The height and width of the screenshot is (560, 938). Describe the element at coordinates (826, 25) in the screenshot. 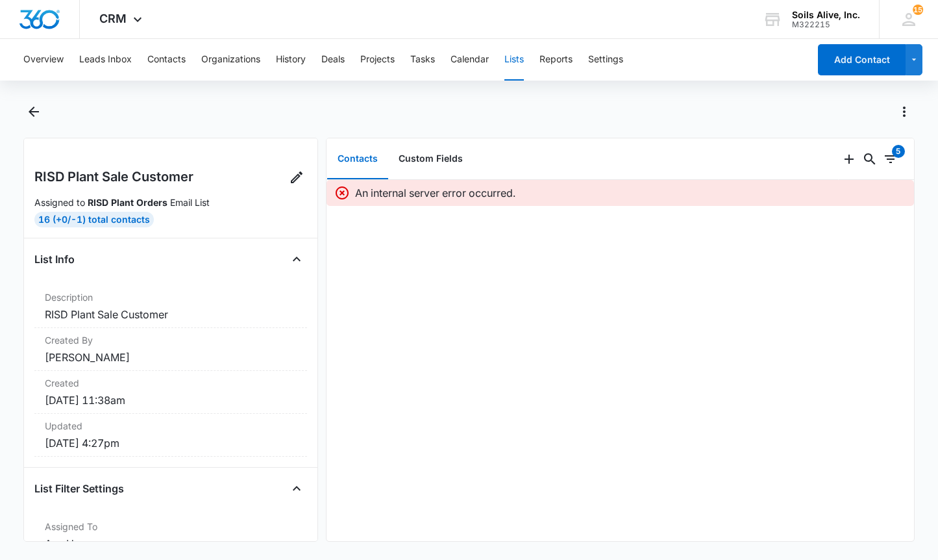

I see `div: account id` at that location.